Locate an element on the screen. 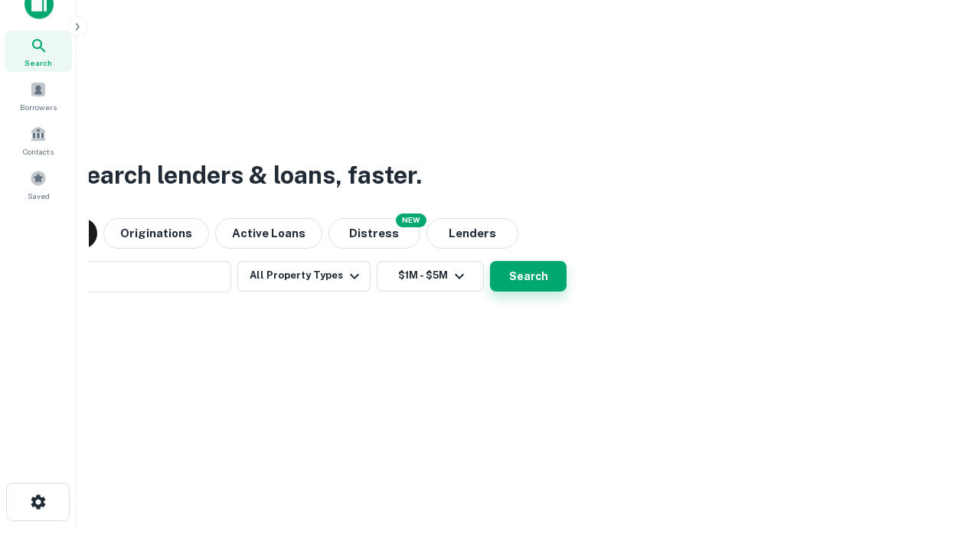  span: Contacts is located at coordinates (38, 151).